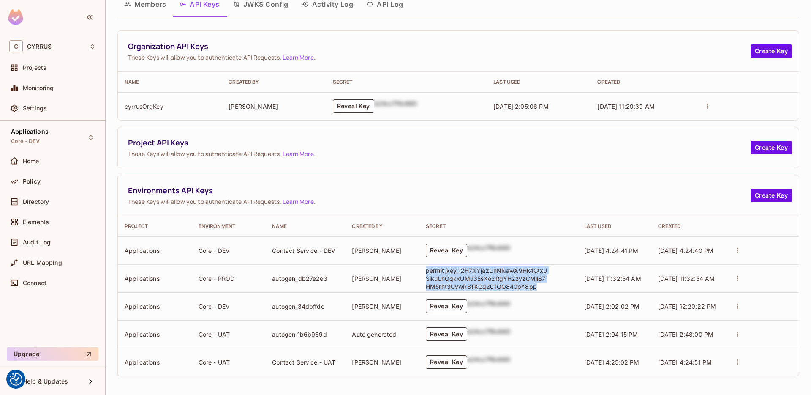  Describe the element at coordinates (439, 142) in the screenshot. I see `span: Project API Keys` at that location.